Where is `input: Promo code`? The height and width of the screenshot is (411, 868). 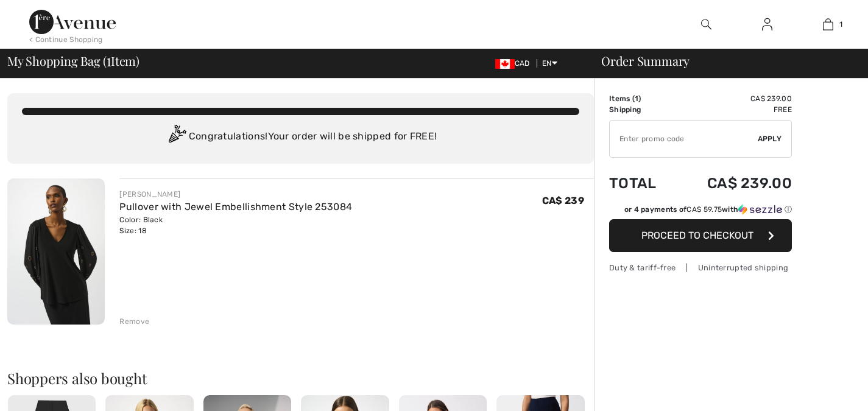
input: Promo code is located at coordinates (684, 139).